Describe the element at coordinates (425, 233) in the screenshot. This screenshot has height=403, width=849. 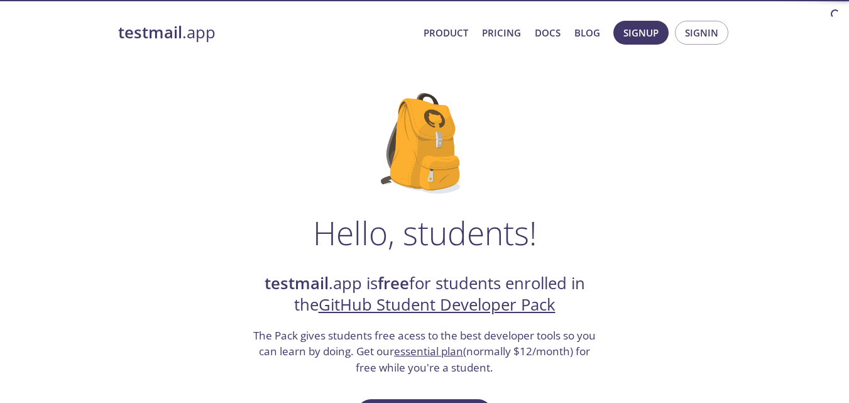
I see `h1: Hello, students!` at that location.